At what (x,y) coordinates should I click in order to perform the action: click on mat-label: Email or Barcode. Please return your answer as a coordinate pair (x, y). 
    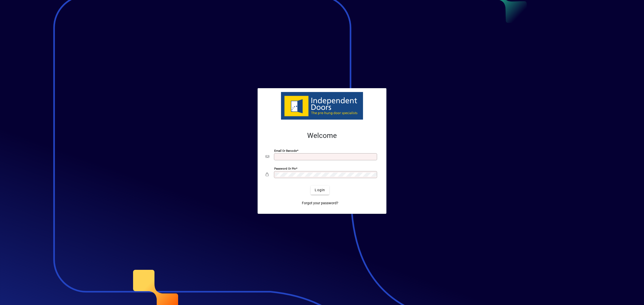
    Looking at the image, I should click on (285, 151).